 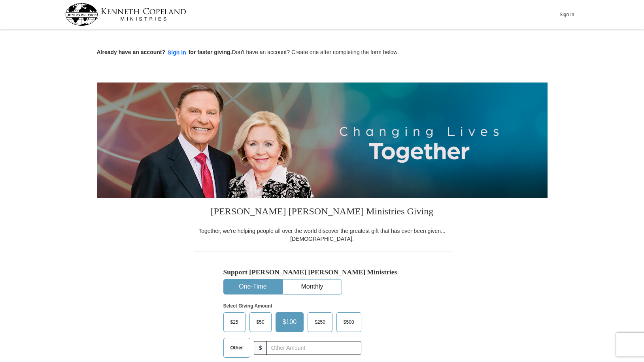 What do you see at coordinates (322, 53) in the screenshot?
I see `p: Don't have an account? Create one after completing the form below.` at bounding box center [322, 53].